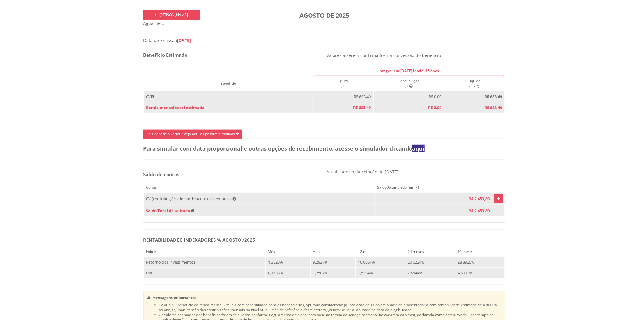 This screenshot has height=320, width=644. Describe the element at coordinates (288, 273) in the screenshot. I see `td: 0,1738%` at that location.